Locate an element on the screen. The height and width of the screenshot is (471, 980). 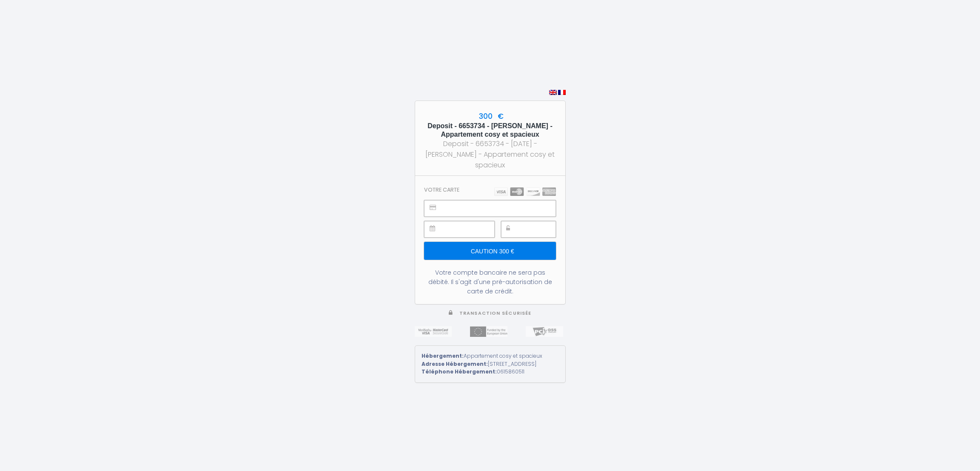
img: fr.png is located at coordinates (562, 93).